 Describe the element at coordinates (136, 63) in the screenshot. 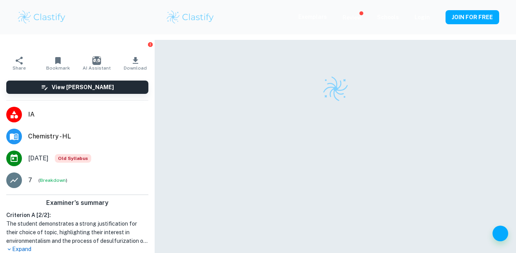

I see `button: Download` at that location.